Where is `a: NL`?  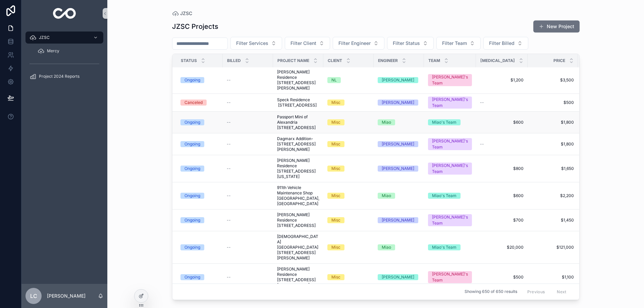
a: NL is located at coordinates (349, 80).